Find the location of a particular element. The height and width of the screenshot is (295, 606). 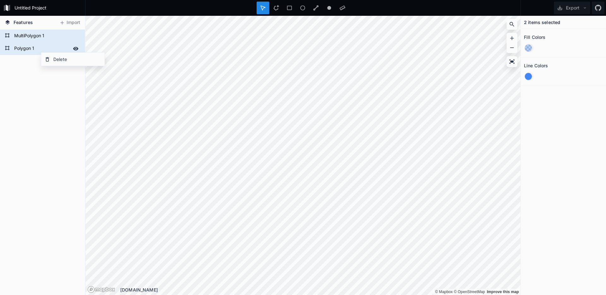

button: Import is located at coordinates (70, 23).